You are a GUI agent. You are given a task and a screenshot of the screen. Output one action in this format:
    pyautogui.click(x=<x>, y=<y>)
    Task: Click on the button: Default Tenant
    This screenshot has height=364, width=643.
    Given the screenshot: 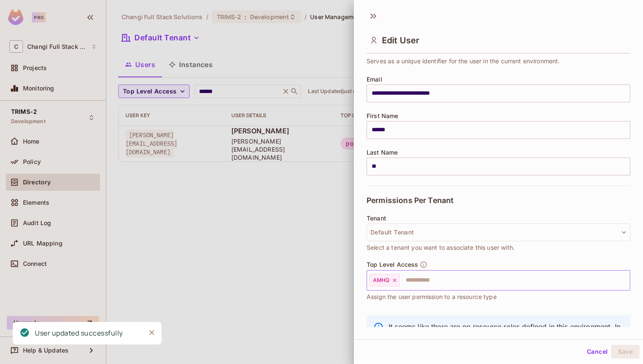 What is the action you would take?
    pyautogui.click(x=499, y=232)
    